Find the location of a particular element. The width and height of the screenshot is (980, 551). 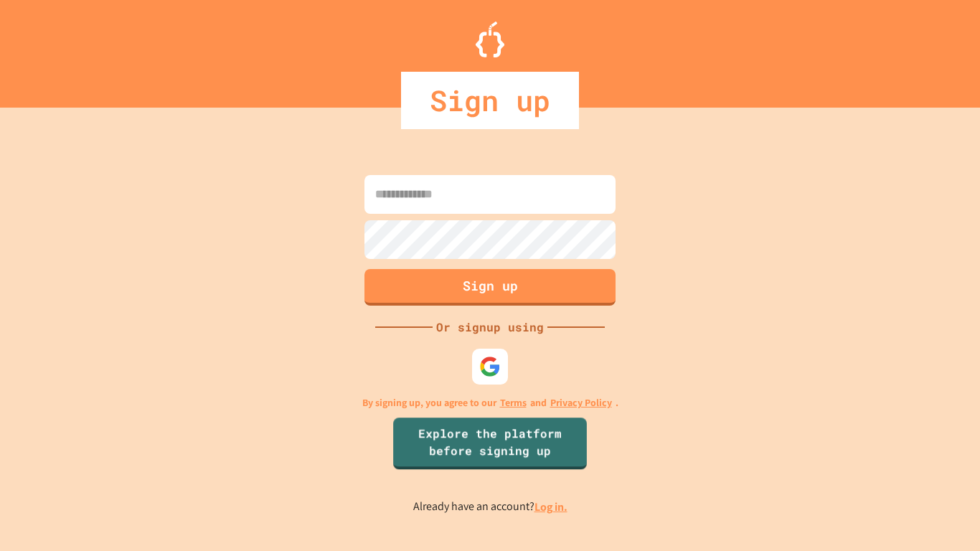

p: Already have an account? is located at coordinates (490, 506).